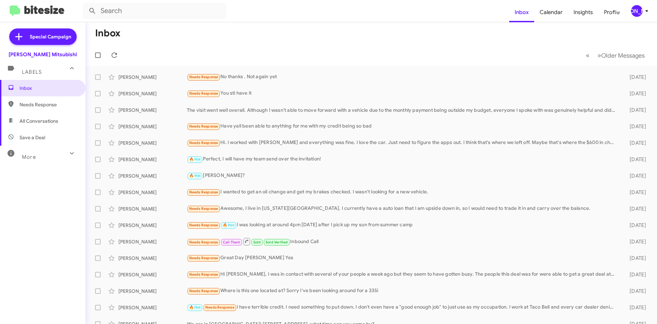  What do you see at coordinates (612, 12) in the screenshot?
I see `a: Profile` at bounding box center [612, 12].